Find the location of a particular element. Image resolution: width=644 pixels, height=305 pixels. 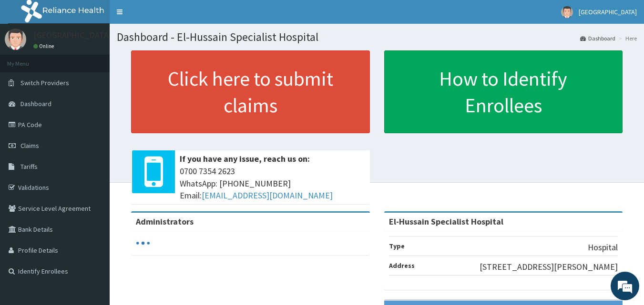

b: Administrators is located at coordinates (164, 222).